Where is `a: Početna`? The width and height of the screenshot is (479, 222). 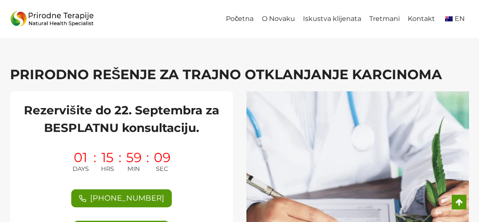 a: Početna is located at coordinates (240, 19).